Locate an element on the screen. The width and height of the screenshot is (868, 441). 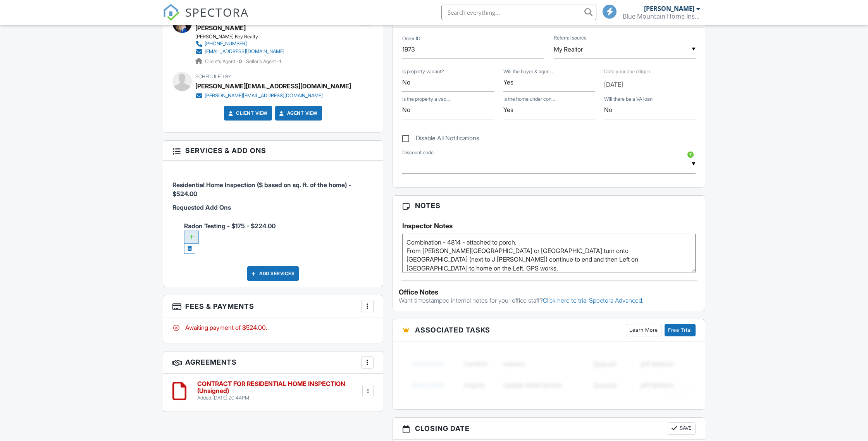
label: Will there be a VA loan is located at coordinates (628, 99).